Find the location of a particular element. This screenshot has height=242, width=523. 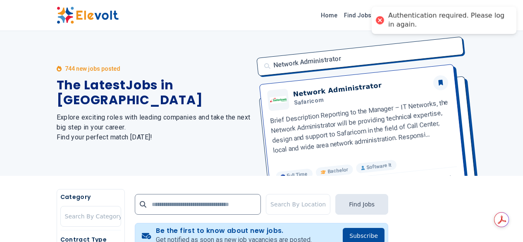

button: Find Jobs is located at coordinates (362, 204).